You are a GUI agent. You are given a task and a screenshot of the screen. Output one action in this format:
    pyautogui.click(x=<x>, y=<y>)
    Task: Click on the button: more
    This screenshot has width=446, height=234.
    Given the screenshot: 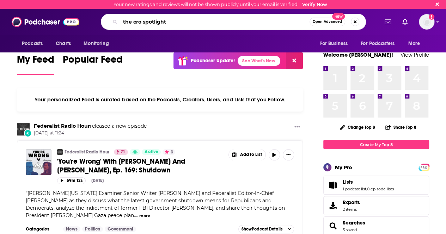 What is the action you would take?
    pyautogui.click(x=144, y=216)
    